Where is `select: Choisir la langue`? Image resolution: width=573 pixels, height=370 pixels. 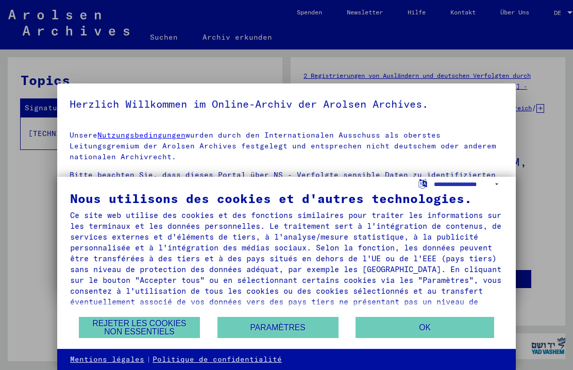
select: Choisir la langue is located at coordinates (468, 184).